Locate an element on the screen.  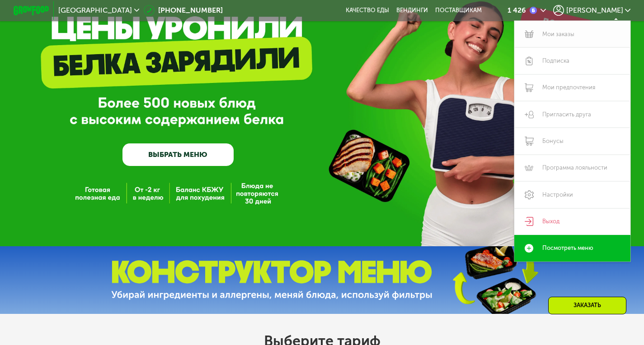
a: Мои заказы is located at coordinates (572, 34).